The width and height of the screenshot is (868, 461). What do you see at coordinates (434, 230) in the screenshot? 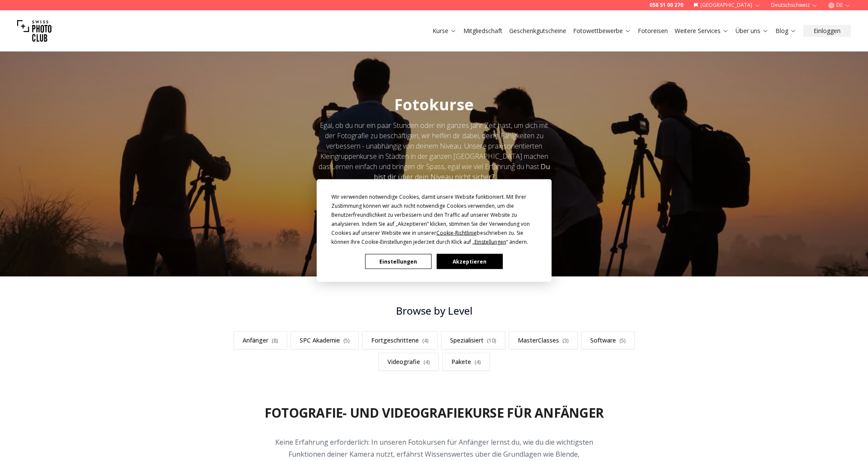
I see `div: Cookie Consent Prompt` at bounding box center [434, 230].